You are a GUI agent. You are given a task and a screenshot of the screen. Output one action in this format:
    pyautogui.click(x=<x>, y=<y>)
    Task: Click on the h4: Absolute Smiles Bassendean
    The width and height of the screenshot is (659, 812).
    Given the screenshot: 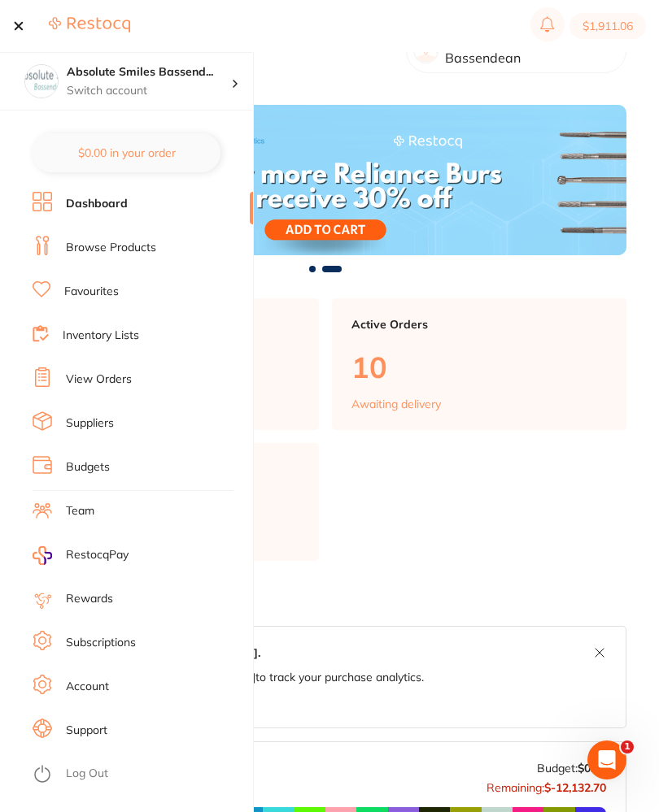 What is the action you would take?
    pyautogui.click(x=148, y=73)
    